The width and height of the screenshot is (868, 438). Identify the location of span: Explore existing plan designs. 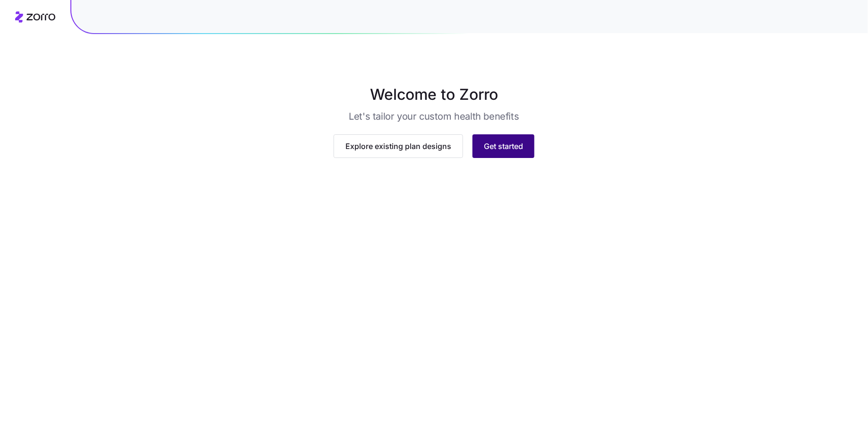
(398, 146).